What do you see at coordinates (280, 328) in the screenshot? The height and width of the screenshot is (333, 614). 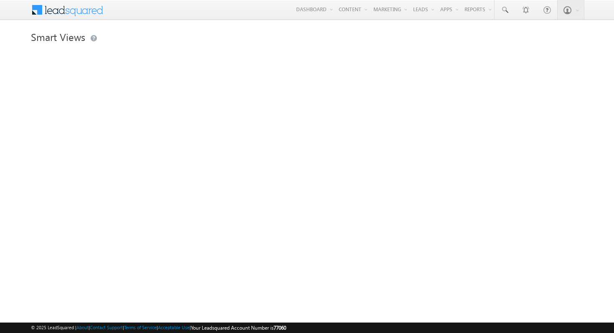 I see `span: 77060` at bounding box center [280, 328].